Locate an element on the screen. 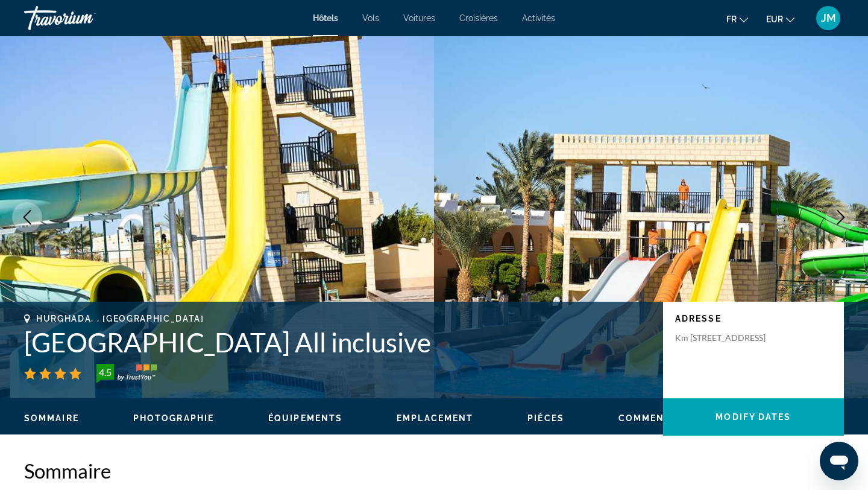 The height and width of the screenshot is (490, 868). span: JM is located at coordinates (828, 18).